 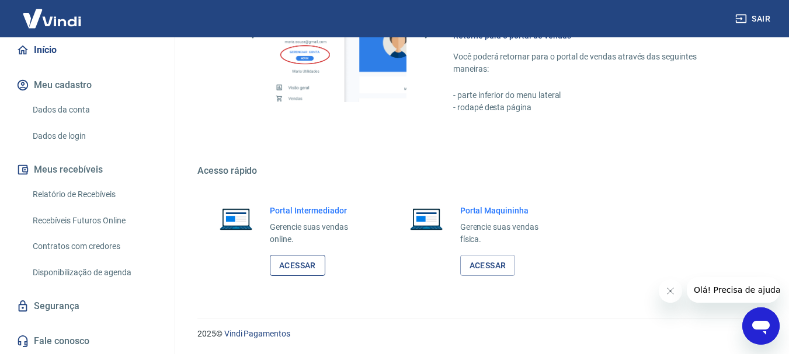 What do you see at coordinates (87, 170) in the screenshot?
I see `button: Meus recebíveis` at bounding box center [87, 170].